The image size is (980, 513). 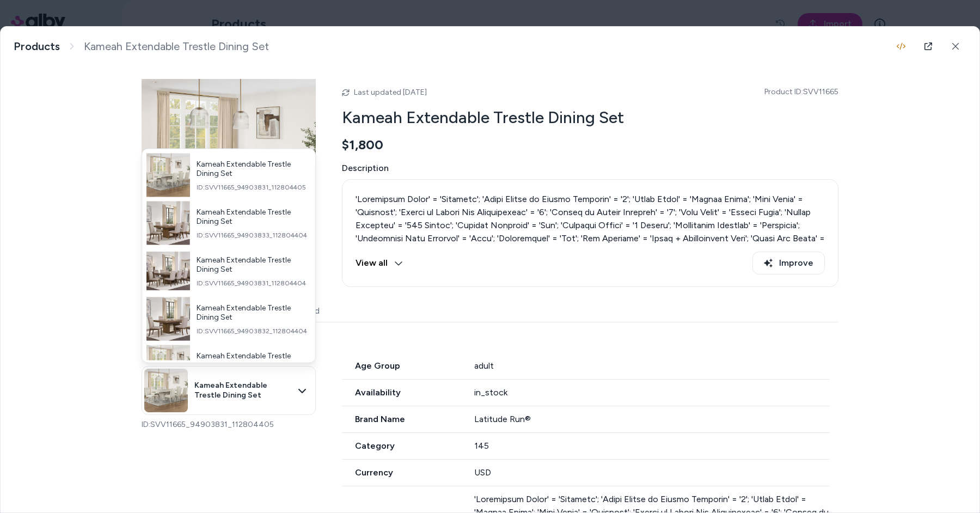 I want to click on span: ID: SVV11665_94903831_112804404, so click(x=251, y=282).